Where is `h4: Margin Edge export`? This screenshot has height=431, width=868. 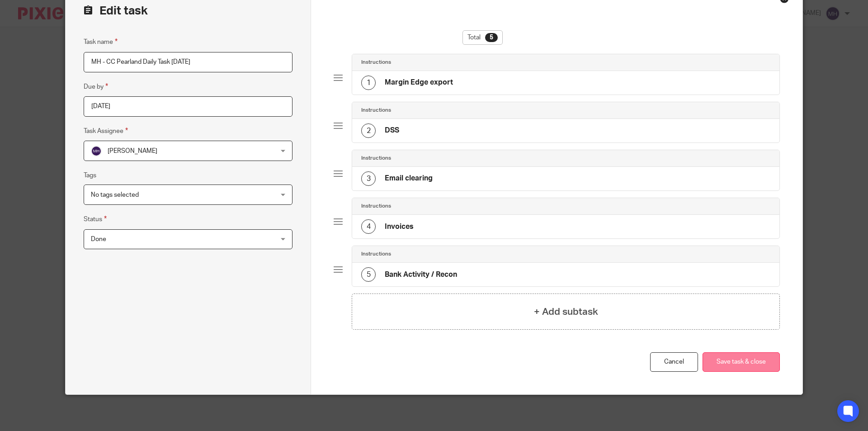
h4: Margin Edge export is located at coordinates (418, 83).